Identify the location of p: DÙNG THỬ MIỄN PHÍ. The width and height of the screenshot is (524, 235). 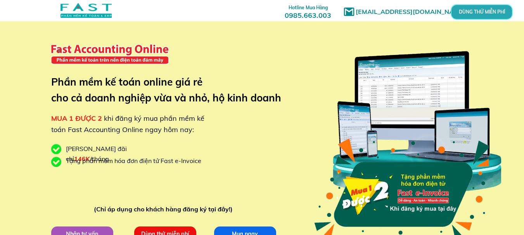
(482, 12).